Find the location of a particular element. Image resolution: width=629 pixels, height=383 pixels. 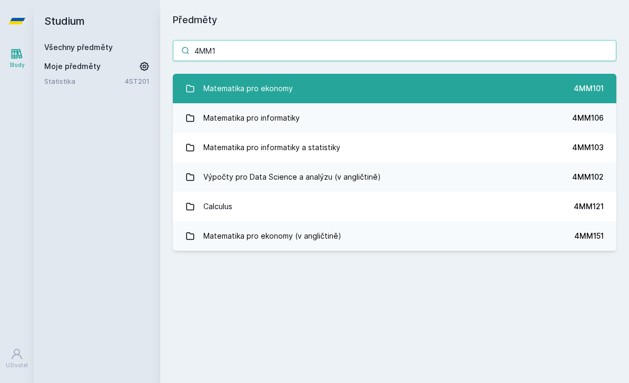

a: Study is located at coordinates (17, 58).